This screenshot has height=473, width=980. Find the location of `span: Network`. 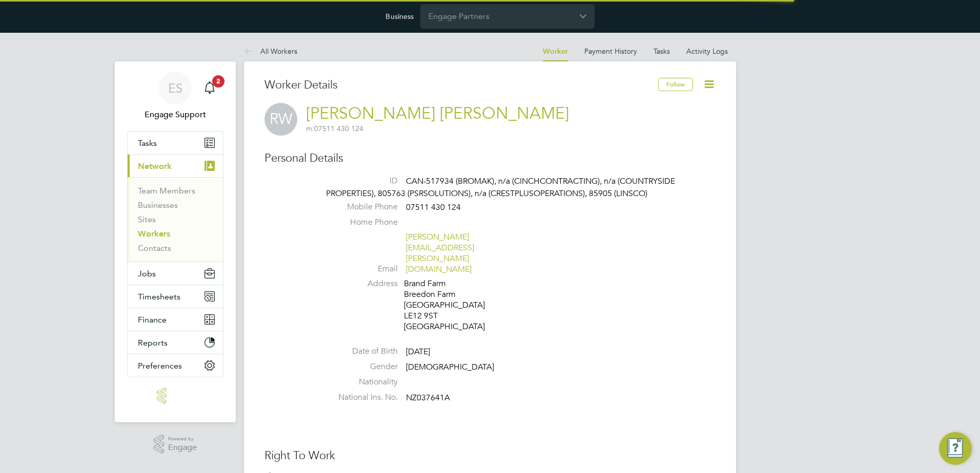

span: Network is located at coordinates (155, 166).